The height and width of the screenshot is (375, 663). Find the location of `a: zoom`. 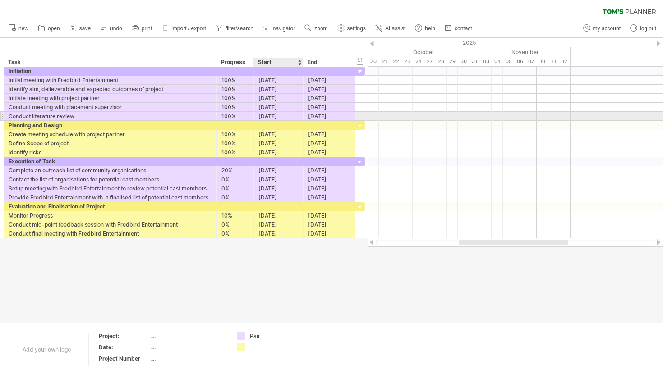

a: zoom is located at coordinates (316, 28).